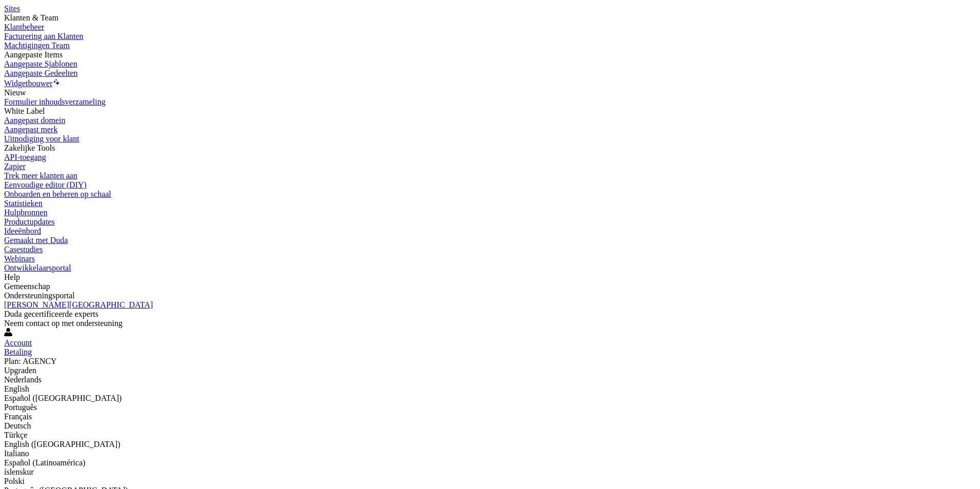  Describe the element at coordinates (25, 157) in the screenshot. I see `label: API-toegang` at that location.